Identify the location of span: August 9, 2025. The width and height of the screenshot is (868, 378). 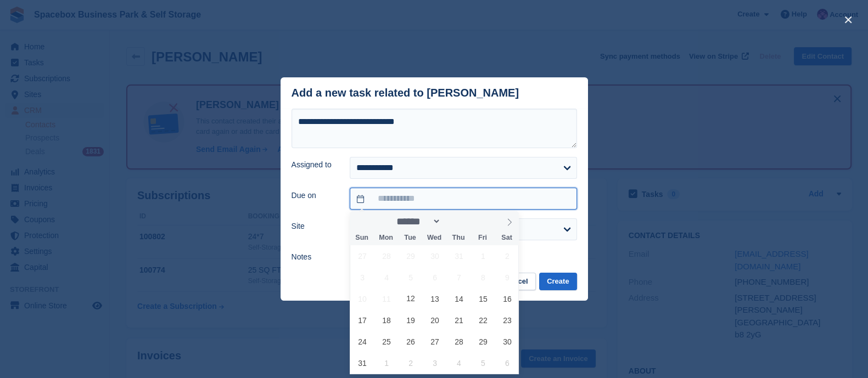
(507, 277).